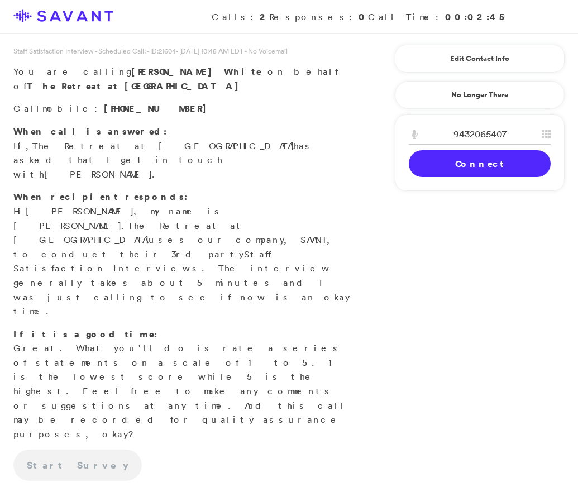 Image resolution: width=578 pixels, height=487 pixels. I want to click on p: You are calling on behalf of, so click(183, 79).